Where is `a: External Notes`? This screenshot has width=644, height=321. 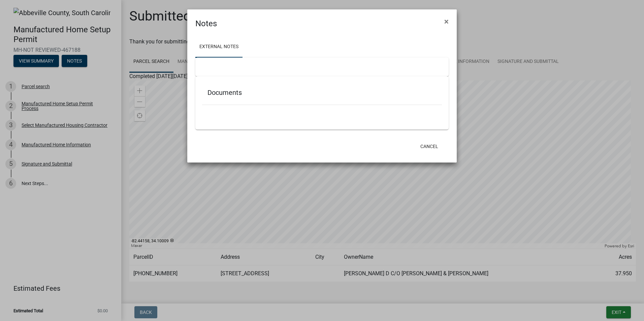 a: External Notes is located at coordinates (219, 47).